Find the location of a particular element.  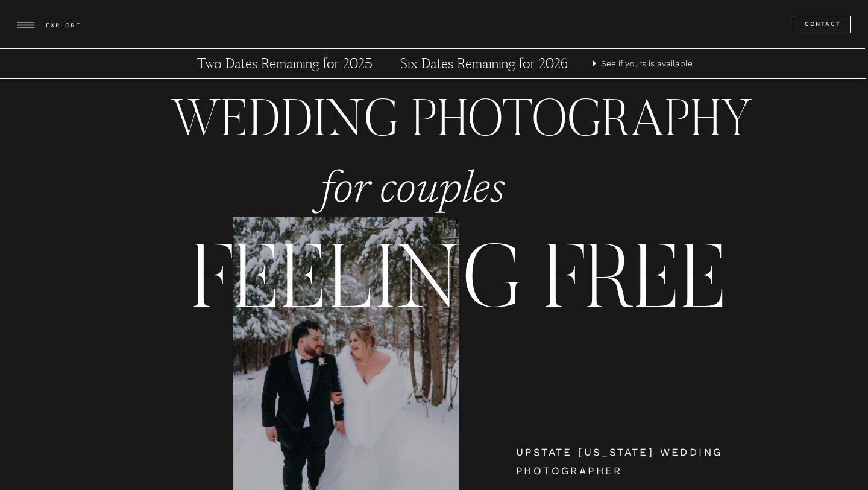

a: Contact is located at coordinates (824, 24).